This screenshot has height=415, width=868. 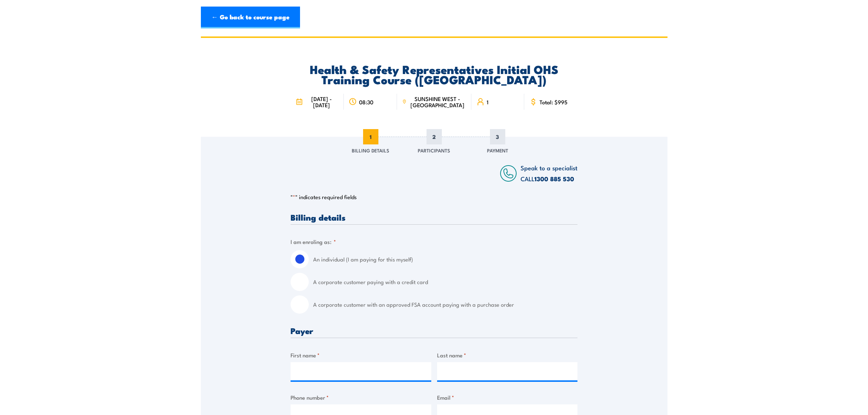 I want to click on span: Speak to a specialist CALL, so click(x=549, y=173).